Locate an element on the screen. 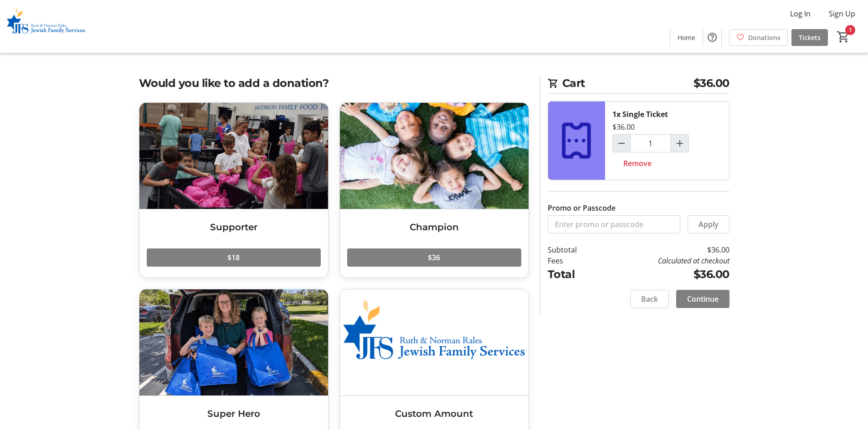 This screenshot has width=868, height=430. span: Remove is located at coordinates (638, 164).